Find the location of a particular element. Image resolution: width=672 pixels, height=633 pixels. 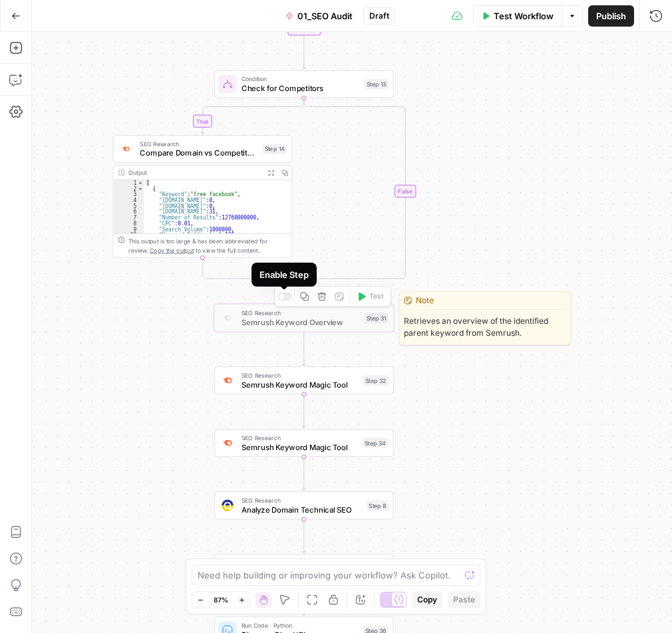

img: zn8kcn4lc16eab7ly04n2pykiy7x is located at coordinates (126, 149).